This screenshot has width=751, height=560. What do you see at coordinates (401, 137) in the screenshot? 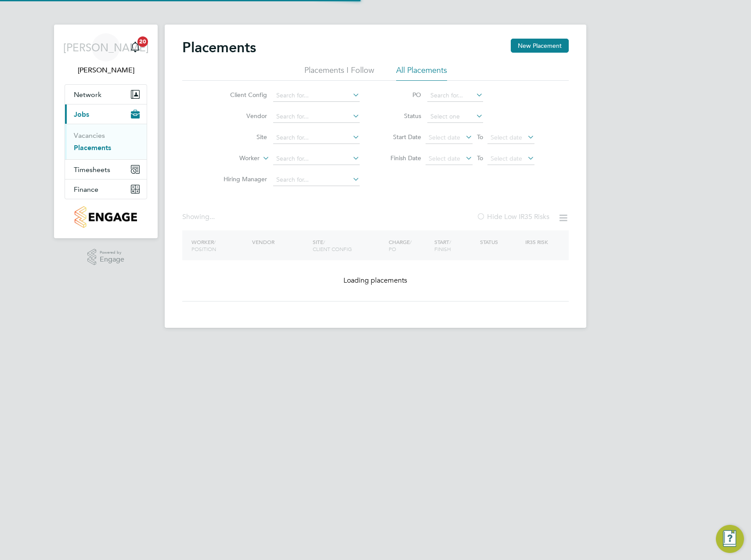
I see `label: Start Date` at bounding box center [401, 137].